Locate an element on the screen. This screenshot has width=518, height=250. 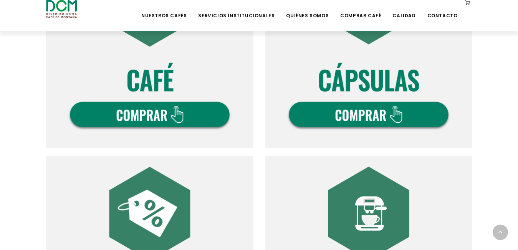
a: Comprar Café is located at coordinates (361, 10).